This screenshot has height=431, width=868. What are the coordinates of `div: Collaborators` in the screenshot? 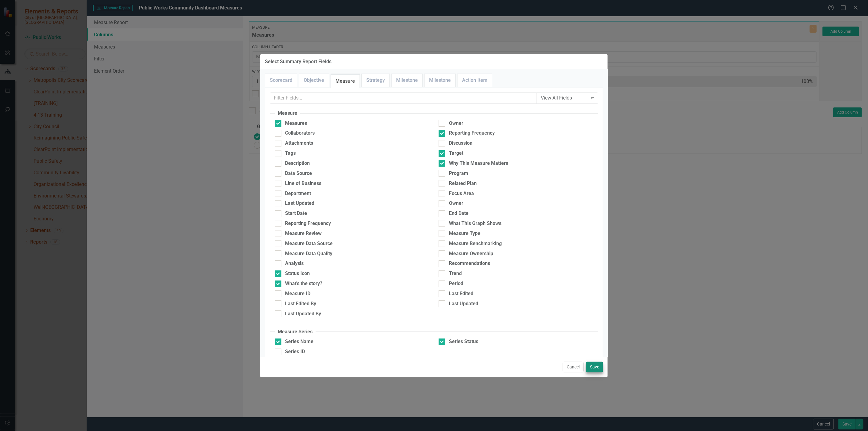 It's located at (300, 133).